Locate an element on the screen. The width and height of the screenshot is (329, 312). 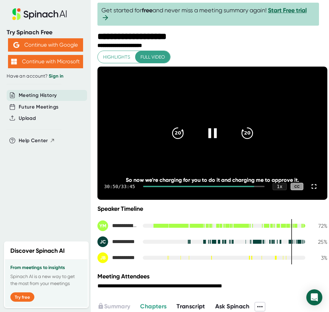
div: 30:50 / 33:45 is located at coordinates (119, 187).